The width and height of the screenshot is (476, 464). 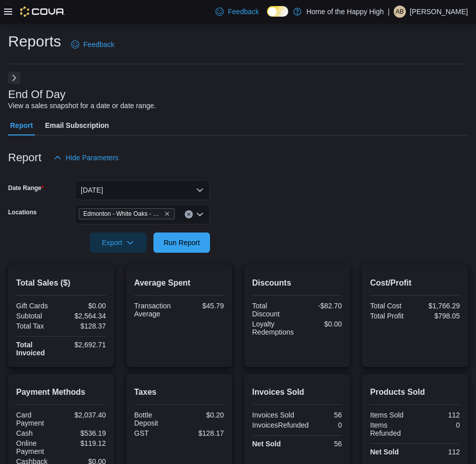 I want to click on div: $1,766.29, so click(x=438, y=306).